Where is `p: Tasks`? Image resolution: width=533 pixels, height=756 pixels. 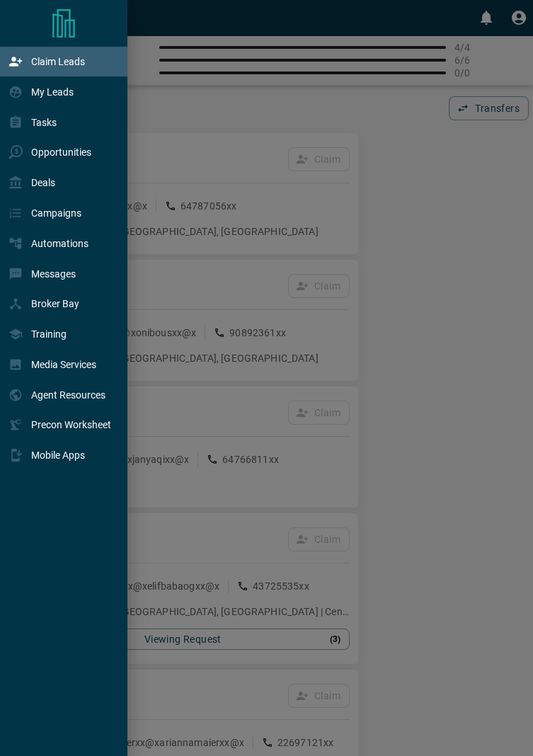
p: Tasks is located at coordinates (44, 123).